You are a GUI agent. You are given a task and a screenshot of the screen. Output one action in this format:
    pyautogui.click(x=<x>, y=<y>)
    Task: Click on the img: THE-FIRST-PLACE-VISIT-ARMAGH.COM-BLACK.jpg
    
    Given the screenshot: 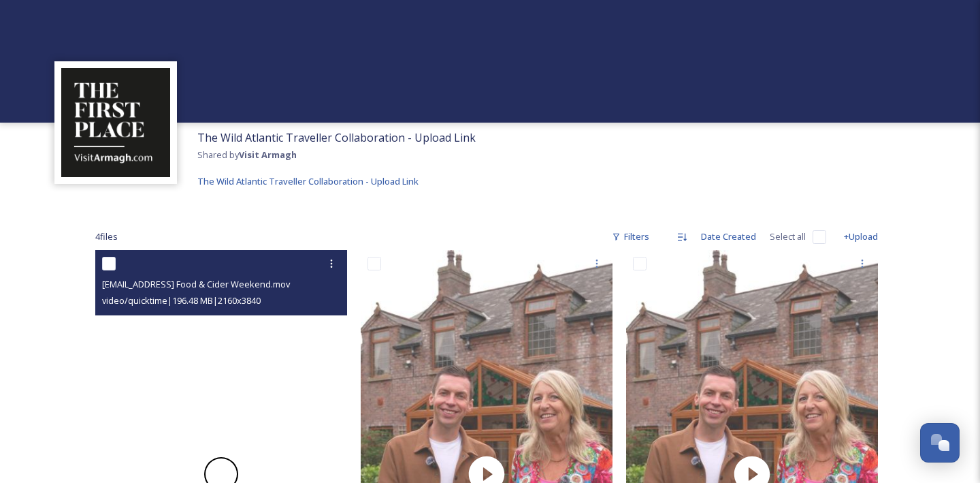 What is the action you would take?
    pyautogui.click(x=116, y=123)
    